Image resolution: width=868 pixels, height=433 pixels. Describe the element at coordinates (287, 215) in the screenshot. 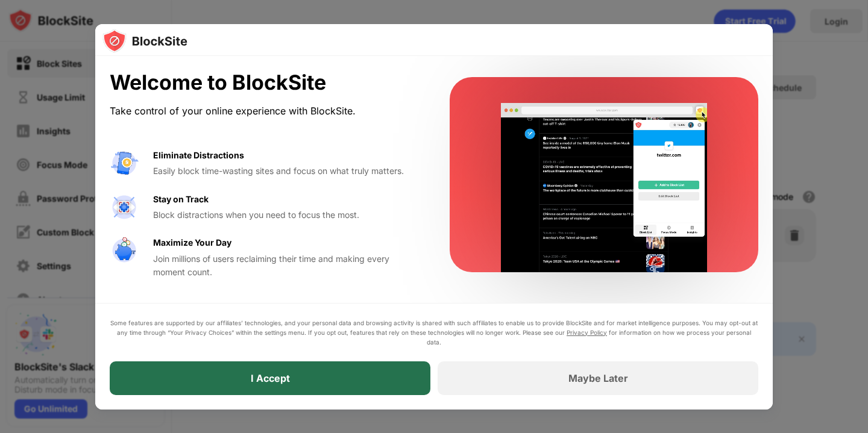

I see `div: Block distractions when you need to focus the most.` at that location.